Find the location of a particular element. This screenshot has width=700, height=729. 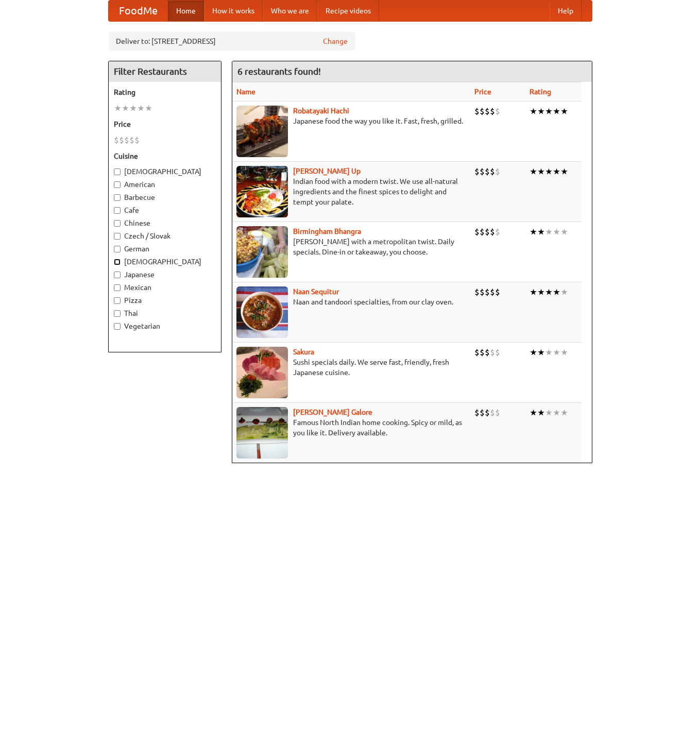

b: Sakura is located at coordinates (304, 352).